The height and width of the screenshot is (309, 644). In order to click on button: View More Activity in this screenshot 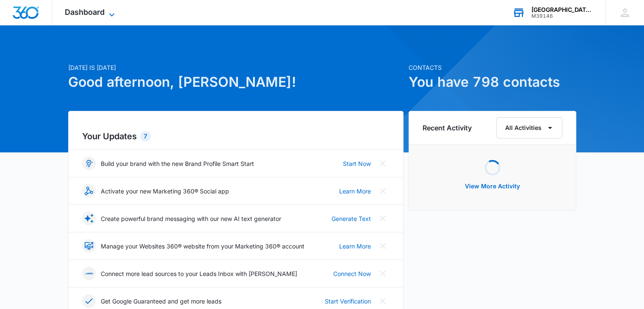, I will do `click(492, 186)`.